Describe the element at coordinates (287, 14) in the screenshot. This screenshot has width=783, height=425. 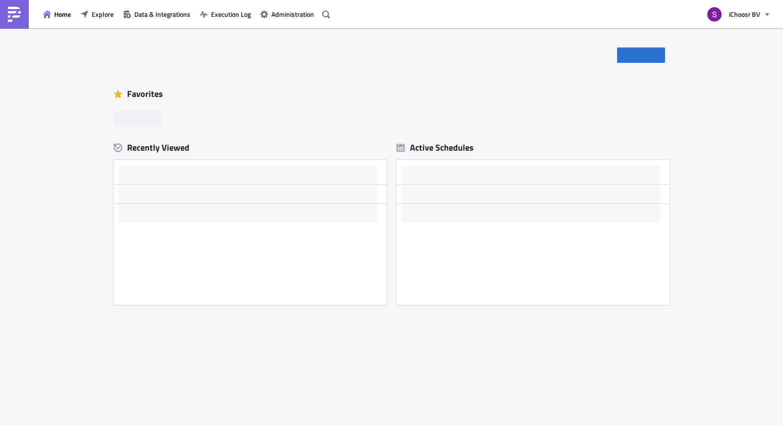
I see `button: Administration` at that location.